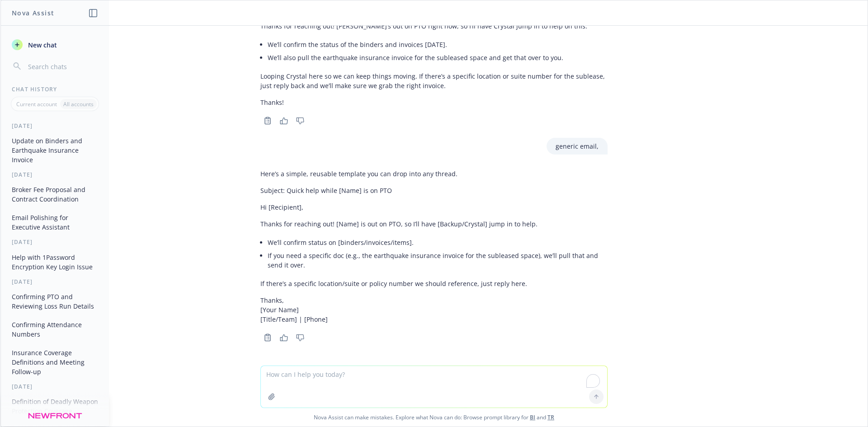  Describe the element at coordinates (438, 260) in the screenshot. I see `li: If you need a specific doc (e.g., the earthquake insurance invoice for the subleased space), we’l...` at that location.